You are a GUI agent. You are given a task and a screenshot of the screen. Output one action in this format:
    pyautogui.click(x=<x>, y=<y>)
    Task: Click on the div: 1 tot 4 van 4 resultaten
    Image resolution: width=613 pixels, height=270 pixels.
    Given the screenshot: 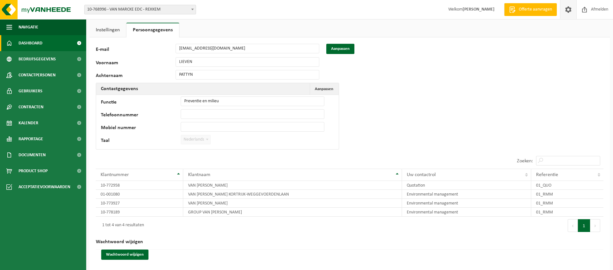 What is the action you would take?
    pyautogui.click(x=121, y=226)
    